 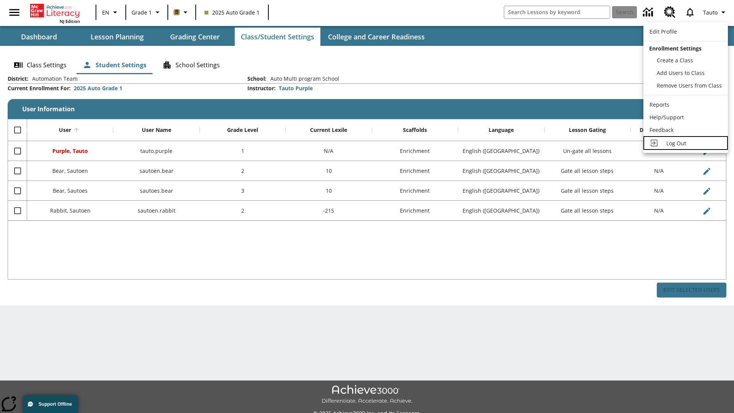 I want to click on span: Reports, so click(x=660, y=104).